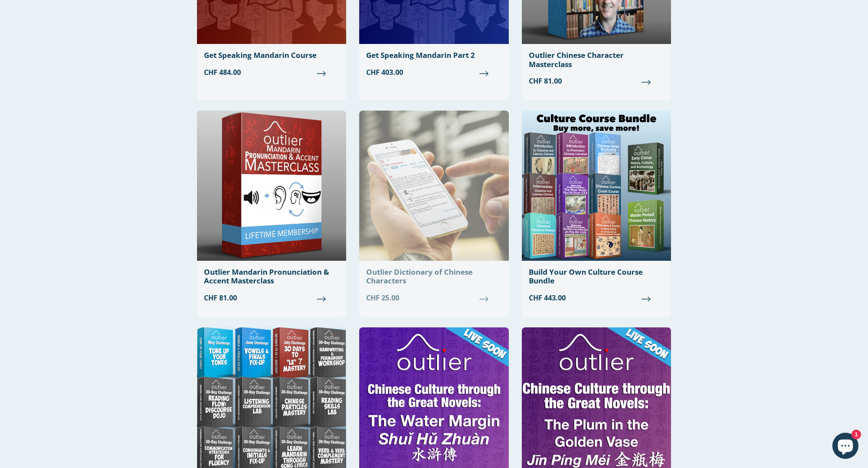  Describe the element at coordinates (271, 210) in the screenshot. I see `a: Outlier Mandarin Pronunciation & Accent Masterclass CHF 81.00` at that location.